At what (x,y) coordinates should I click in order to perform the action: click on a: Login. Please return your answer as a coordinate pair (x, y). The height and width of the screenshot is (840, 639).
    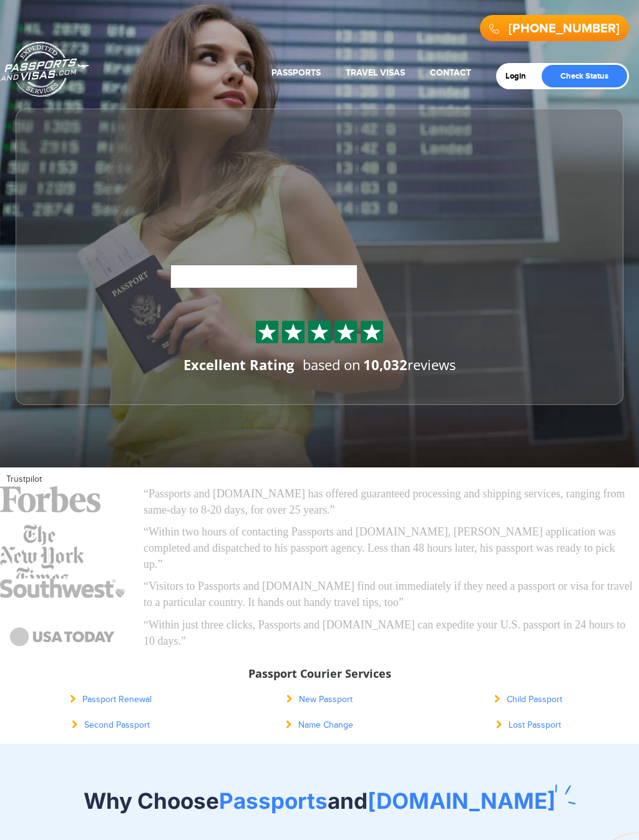
    Looking at the image, I should click on (519, 76).